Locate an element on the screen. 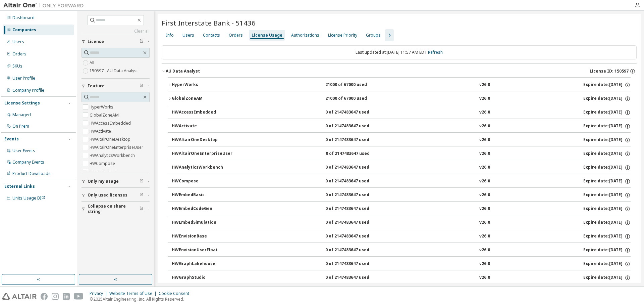 The width and height of the screenshot is (644, 306). div: Cookie Consent is located at coordinates (176, 293).